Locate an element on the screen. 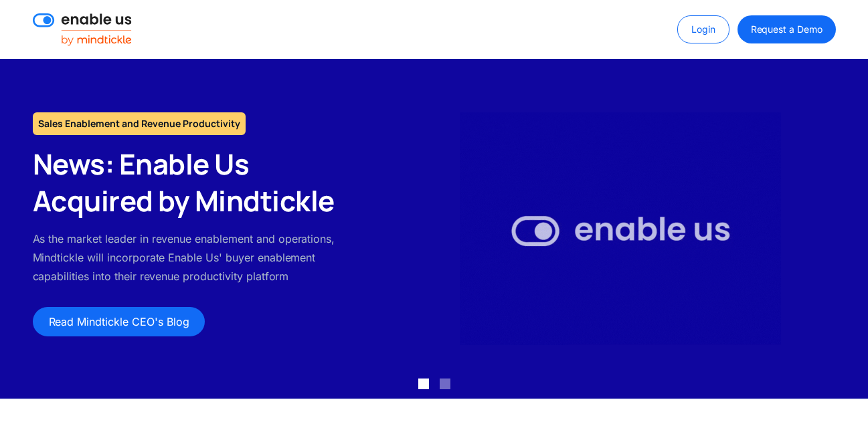  a: Login is located at coordinates (703, 29).